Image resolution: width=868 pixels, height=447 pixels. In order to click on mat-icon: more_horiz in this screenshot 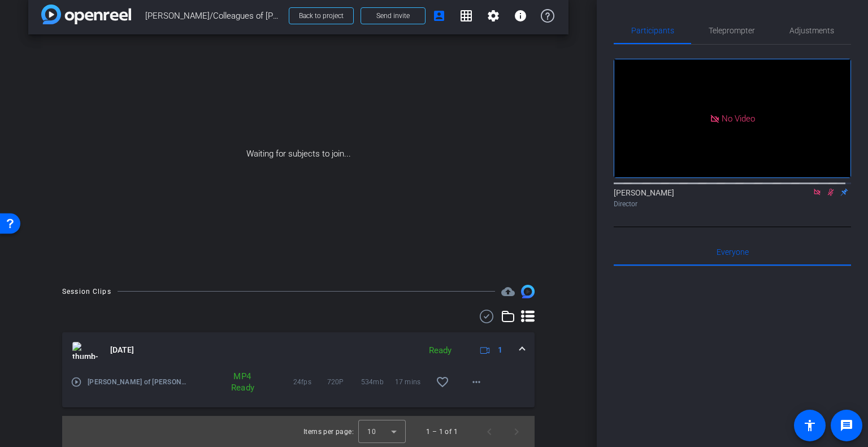, I will do `click(477, 381)`.